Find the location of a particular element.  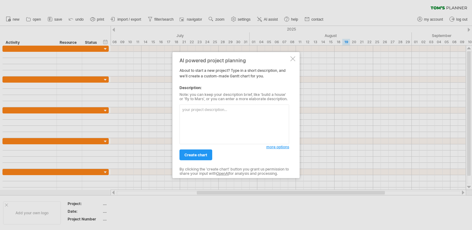

div: AI powered project planning is located at coordinates (234, 61).